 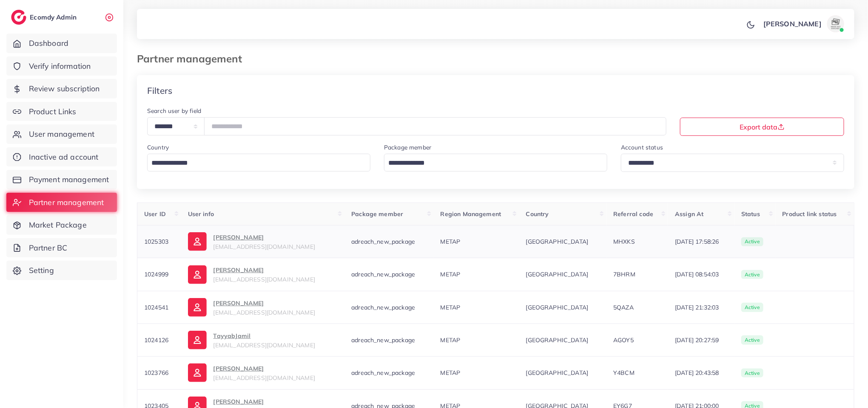 What do you see at coordinates (624, 373) in the screenshot?
I see `span: Y4BCM` at bounding box center [624, 373].